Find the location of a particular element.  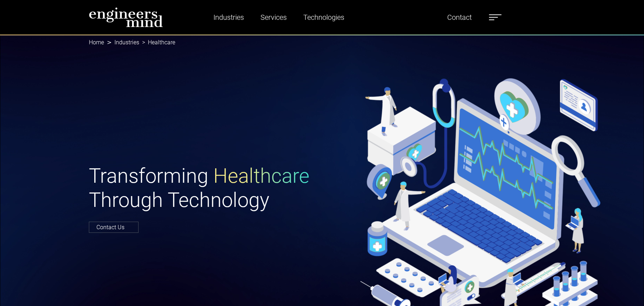

span: Healthcare is located at coordinates (261, 176).